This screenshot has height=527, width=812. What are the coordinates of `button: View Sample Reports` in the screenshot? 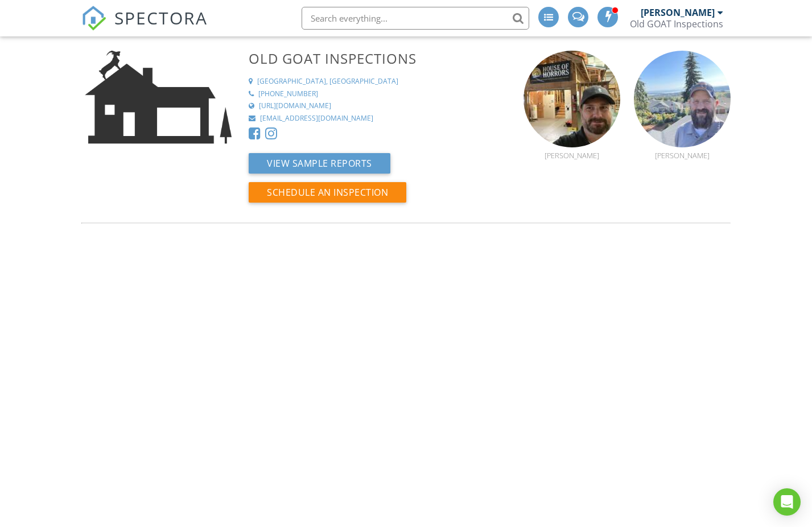 It's located at (319, 163).